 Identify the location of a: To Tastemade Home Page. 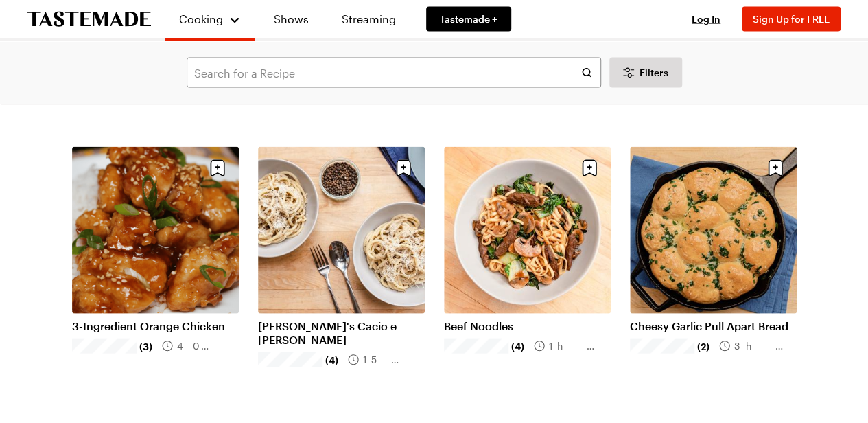
(89, 19).